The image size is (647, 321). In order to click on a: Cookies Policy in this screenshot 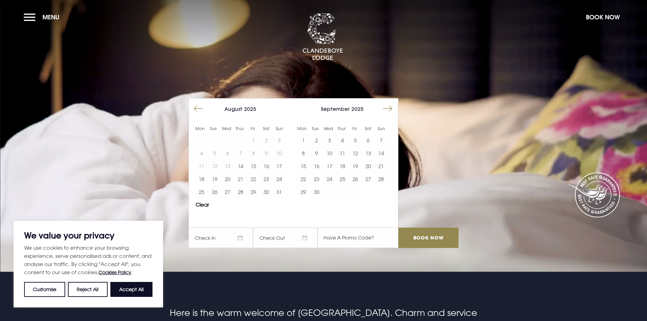, I will do `click(115, 272)`.